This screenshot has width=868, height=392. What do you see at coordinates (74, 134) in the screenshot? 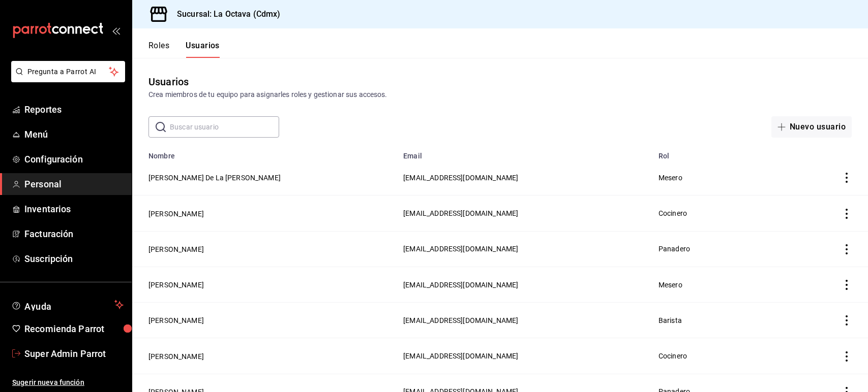
I see `span: Menú` at bounding box center [74, 134].